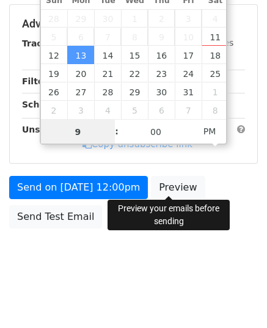 This screenshot has height=328, width=267. What do you see at coordinates (215, 55) in the screenshot?
I see `span: October 18, 2025` at bounding box center [215, 55].